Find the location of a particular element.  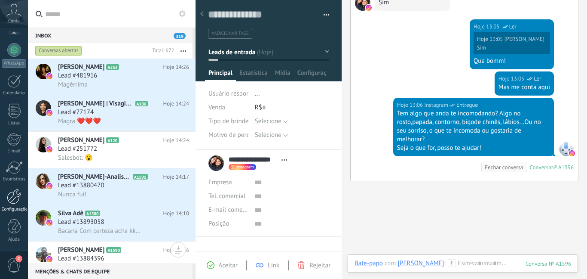

div: Tipo de brinde is located at coordinates (228, 121).